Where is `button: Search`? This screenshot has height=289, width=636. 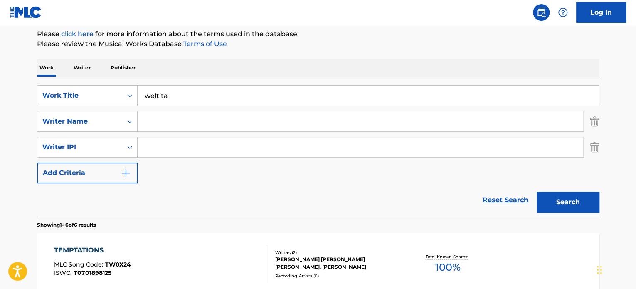 button: Search is located at coordinates (568, 202).